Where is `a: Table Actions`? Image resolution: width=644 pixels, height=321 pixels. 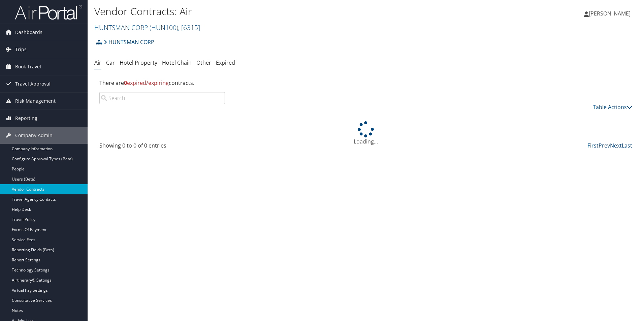 a: Table Actions is located at coordinates (612, 107).